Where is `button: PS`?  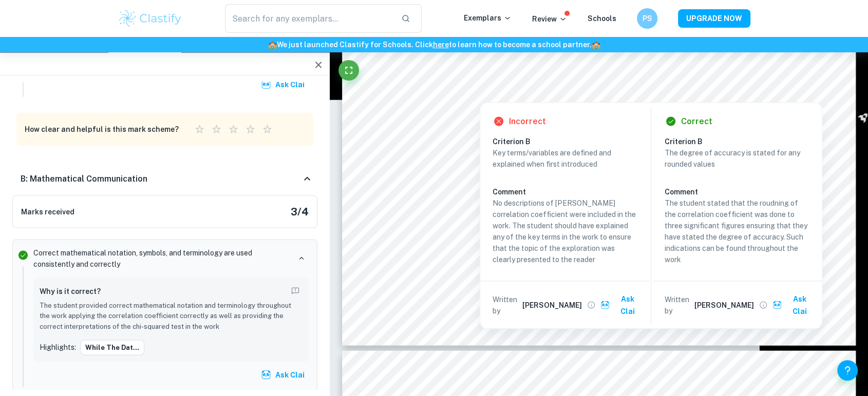 button: PS is located at coordinates (647, 18).